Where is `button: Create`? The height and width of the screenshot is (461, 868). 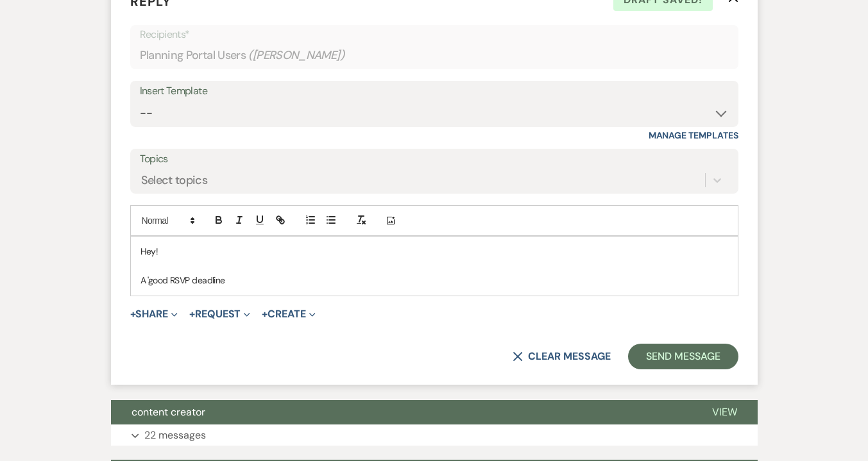
button: Create is located at coordinates (288, 314).